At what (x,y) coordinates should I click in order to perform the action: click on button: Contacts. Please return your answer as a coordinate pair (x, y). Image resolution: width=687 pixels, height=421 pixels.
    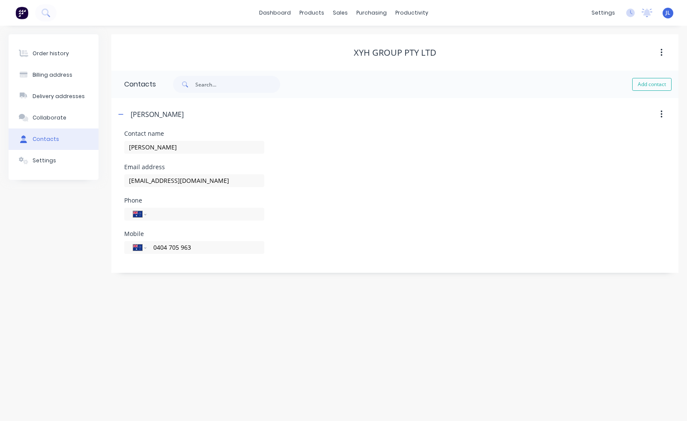
    Looking at the image, I should click on (54, 139).